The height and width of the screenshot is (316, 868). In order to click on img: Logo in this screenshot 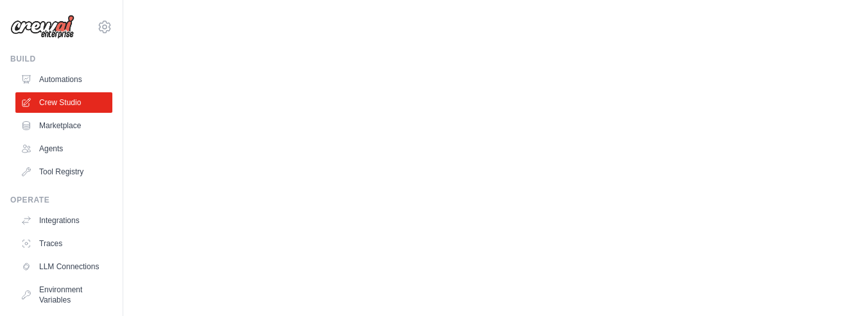, I will do `click(42, 27)`.